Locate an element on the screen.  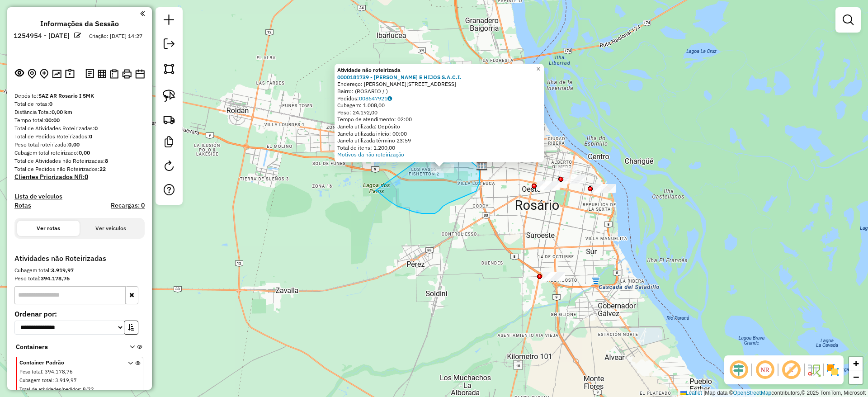
a: Exportar sessão is located at coordinates (169, 45).